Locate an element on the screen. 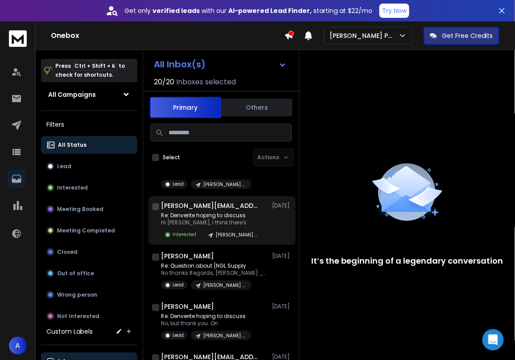 This screenshot has width=515, height=360. span: Ctrl + Shift + k is located at coordinates (94, 65).